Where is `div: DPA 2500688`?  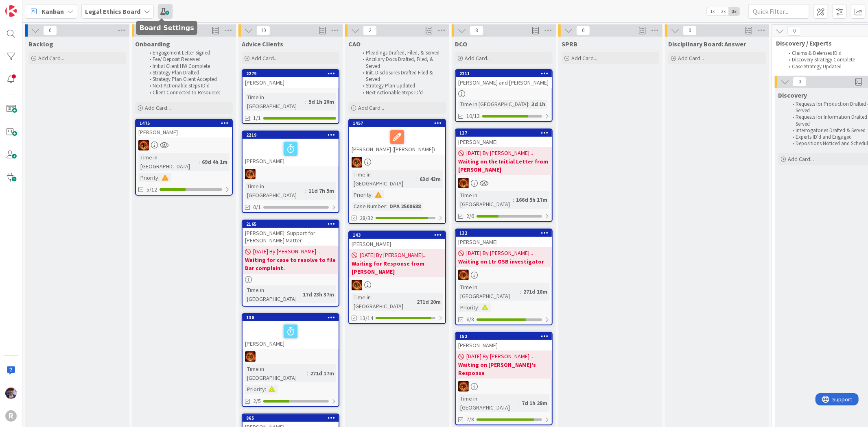
div: DPA 2500688 is located at coordinates (405, 206).